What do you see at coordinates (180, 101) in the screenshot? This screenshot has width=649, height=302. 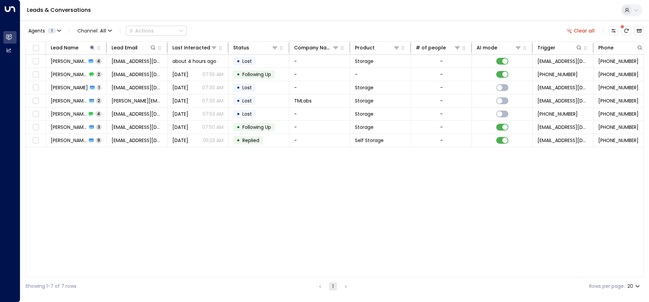 I see `span: Aug 20, 2025` at bounding box center [180, 101].